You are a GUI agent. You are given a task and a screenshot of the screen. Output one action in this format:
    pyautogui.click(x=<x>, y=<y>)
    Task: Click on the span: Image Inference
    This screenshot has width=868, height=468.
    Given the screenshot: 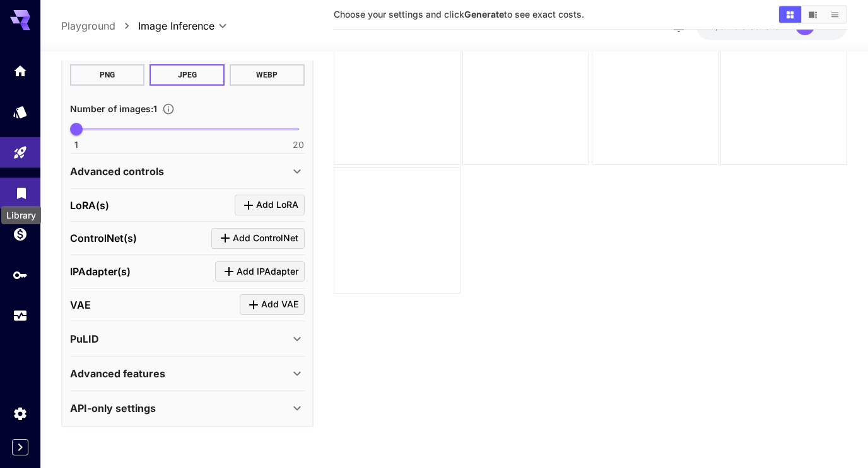 What is the action you would take?
    pyautogui.click(x=176, y=26)
    